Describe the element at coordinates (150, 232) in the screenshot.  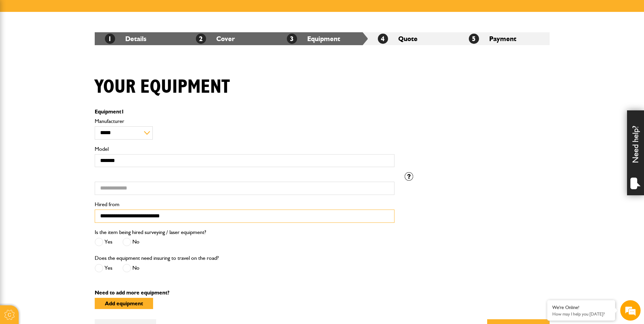
I see `label: Is the item being hired surveying / laser equipment?` at that location.